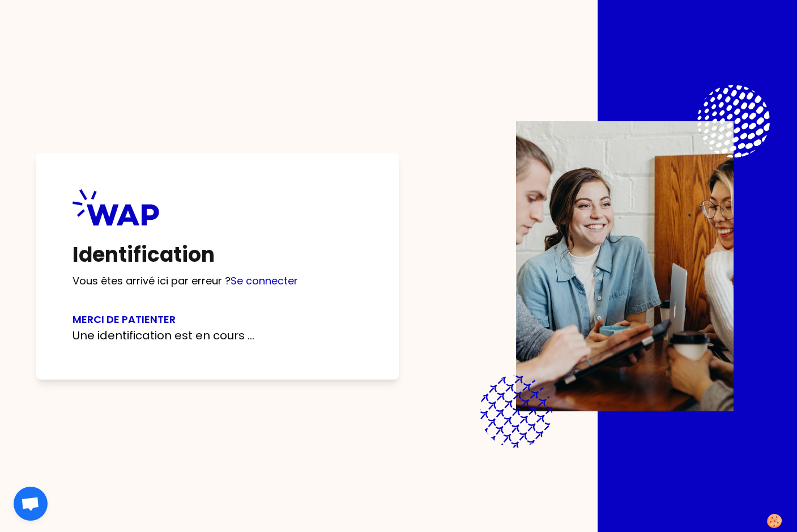  I want to click on img: Description, so click(624, 266).